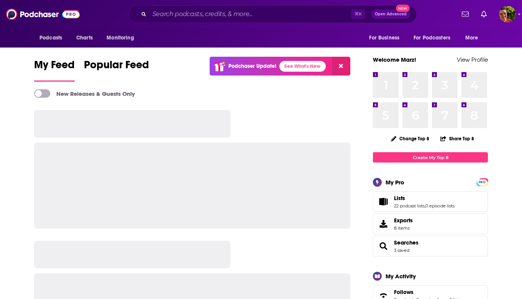  Describe the element at coordinates (403, 292) in the screenshot. I see `span: Follows` at that location.